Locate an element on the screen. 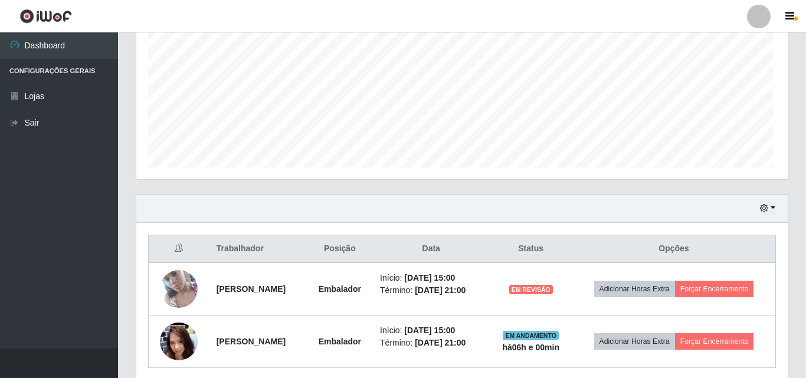 This screenshot has height=378, width=806. th: Posição is located at coordinates (340, 249).